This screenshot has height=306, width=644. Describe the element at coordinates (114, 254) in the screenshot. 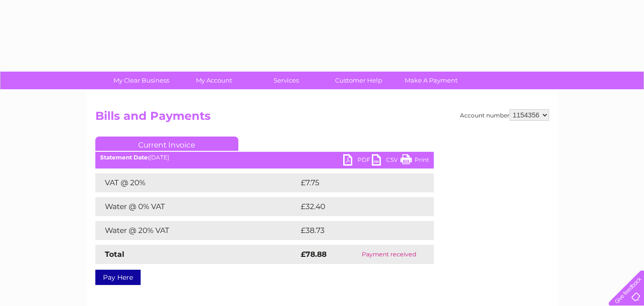

I see `strong: Total` at that location.